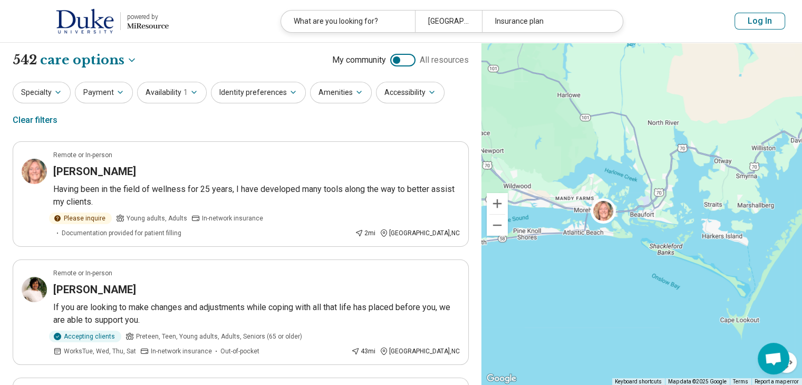 The width and height of the screenshot is (802, 385). What do you see at coordinates (363, 351) in the screenshot?
I see `div: 43 mi` at bounding box center [363, 351].